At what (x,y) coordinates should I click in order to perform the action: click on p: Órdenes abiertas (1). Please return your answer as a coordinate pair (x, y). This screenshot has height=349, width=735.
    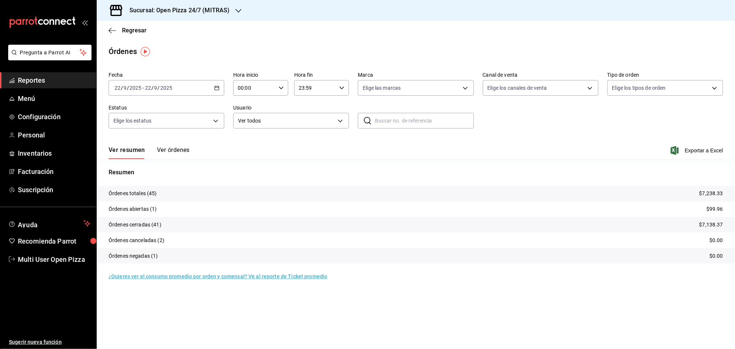
    Looking at the image, I should click on (133, 209).